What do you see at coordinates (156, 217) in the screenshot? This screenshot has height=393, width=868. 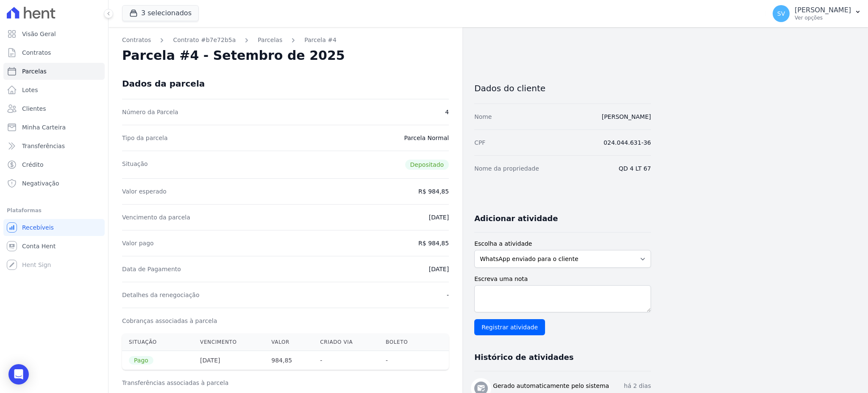 I see `dt: Vencimento da parcela` at bounding box center [156, 217].